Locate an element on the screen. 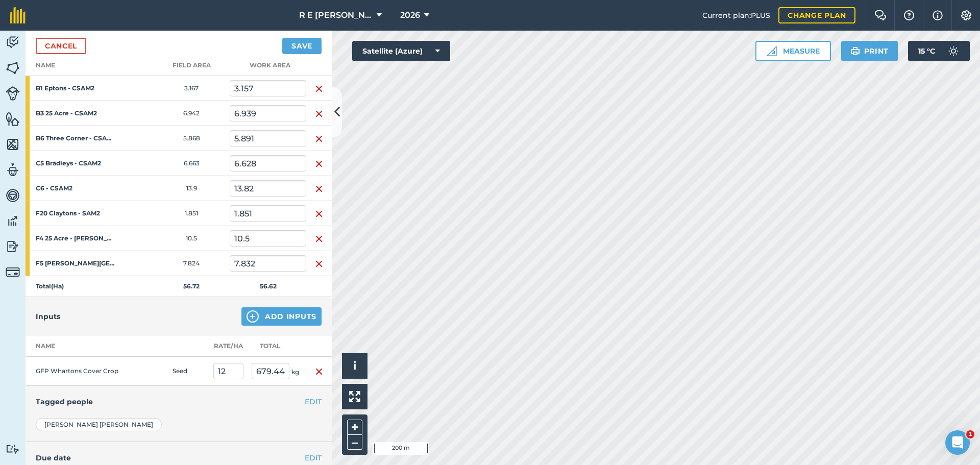 The image size is (980, 465). td: 7.824 is located at coordinates (191, 264).